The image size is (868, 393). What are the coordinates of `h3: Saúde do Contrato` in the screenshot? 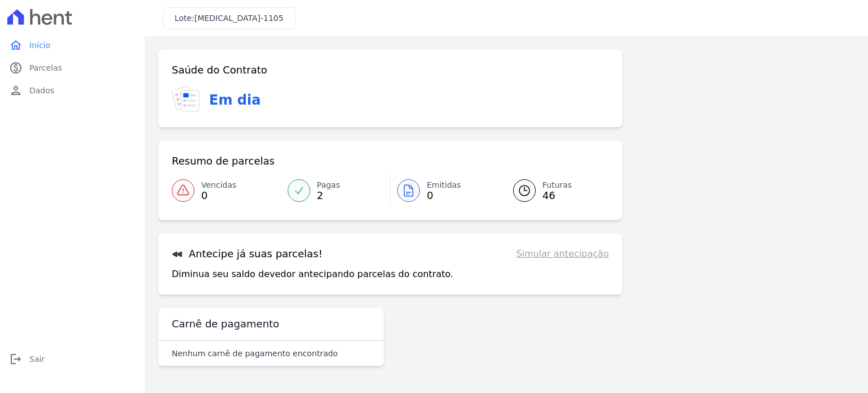 It's located at (219, 70).